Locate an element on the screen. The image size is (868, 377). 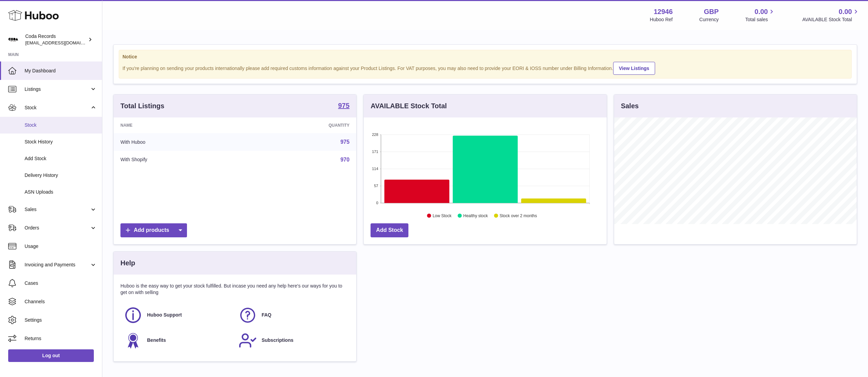
a: Huboo Support is located at coordinates (178, 315).